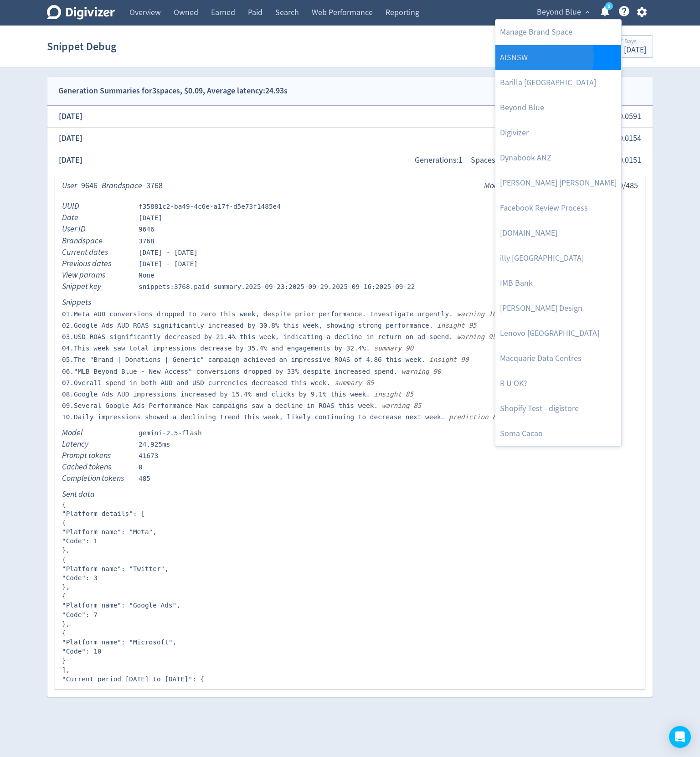 This screenshot has height=757, width=700. I want to click on a: Manage Brand Space, so click(558, 32).